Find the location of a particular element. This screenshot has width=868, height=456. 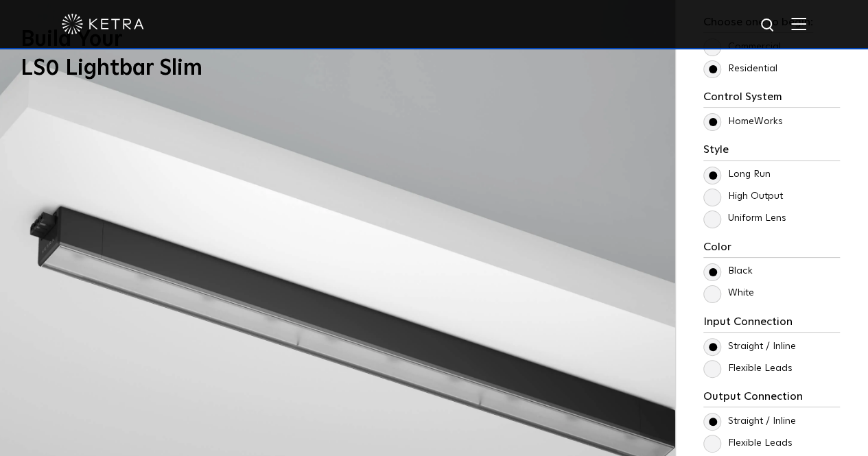

h3: Input Connection is located at coordinates (771, 323).